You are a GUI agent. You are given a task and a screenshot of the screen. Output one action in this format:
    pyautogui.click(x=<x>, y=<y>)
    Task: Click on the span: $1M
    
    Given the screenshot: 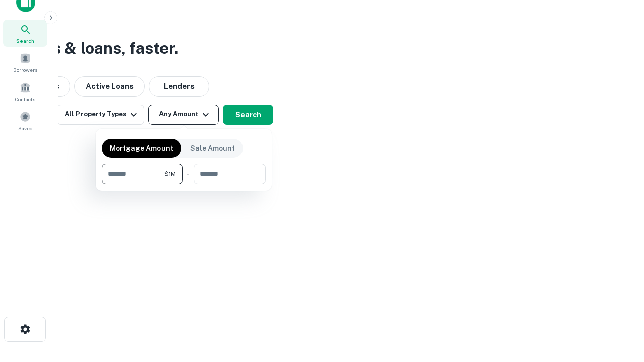 What is the action you would take?
    pyautogui.click(x=169, y=174)
    